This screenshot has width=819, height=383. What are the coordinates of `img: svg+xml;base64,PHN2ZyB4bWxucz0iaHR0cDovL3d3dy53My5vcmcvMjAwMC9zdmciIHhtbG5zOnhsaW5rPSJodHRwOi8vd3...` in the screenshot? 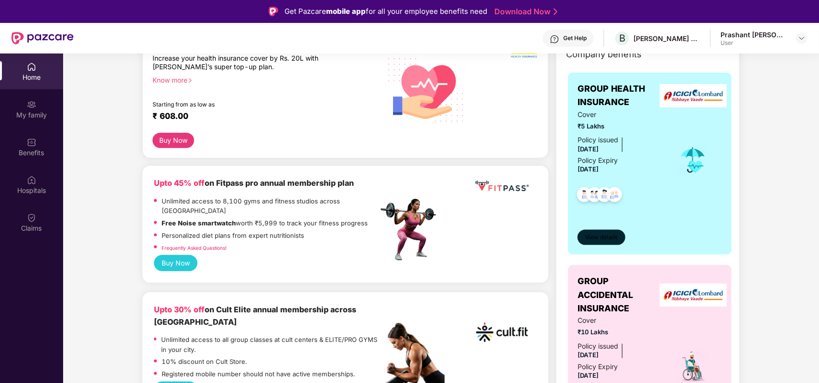 It's located at (426, 87).